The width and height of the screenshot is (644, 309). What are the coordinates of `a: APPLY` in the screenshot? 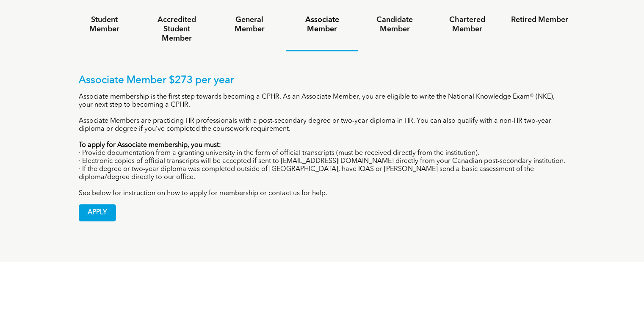 It's located at (98, 213).